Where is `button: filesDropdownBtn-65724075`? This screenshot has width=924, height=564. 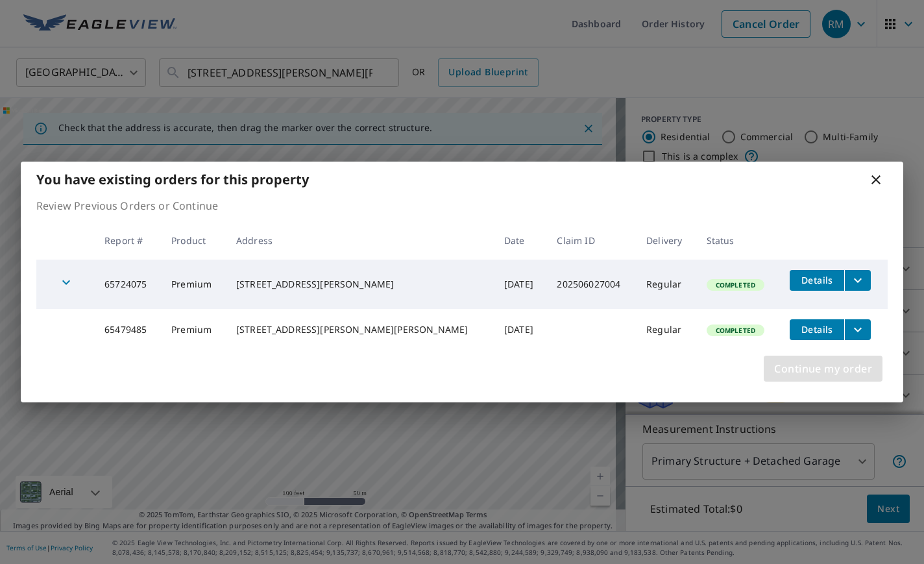
button: filesDropdownBtn-65724075 is located at coordinates (857, 281).